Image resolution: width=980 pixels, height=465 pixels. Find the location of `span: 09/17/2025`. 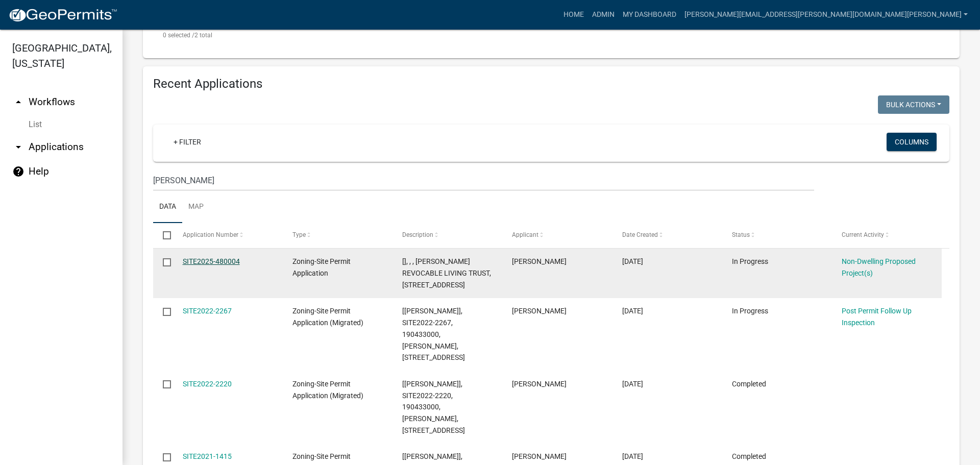

span: 09/17/2025 is located at coordinates (632, 261).